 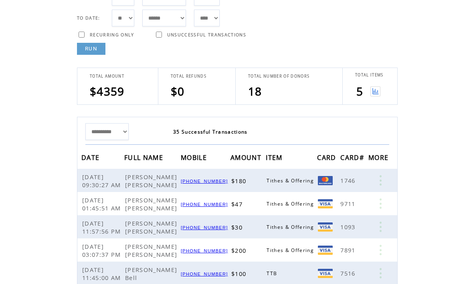 What do you see at coordinates (206, 35) in the screenshot?
I see `span: UNSUCCESSFUL TRANSACTIONS` at bounding box center [206, 35].